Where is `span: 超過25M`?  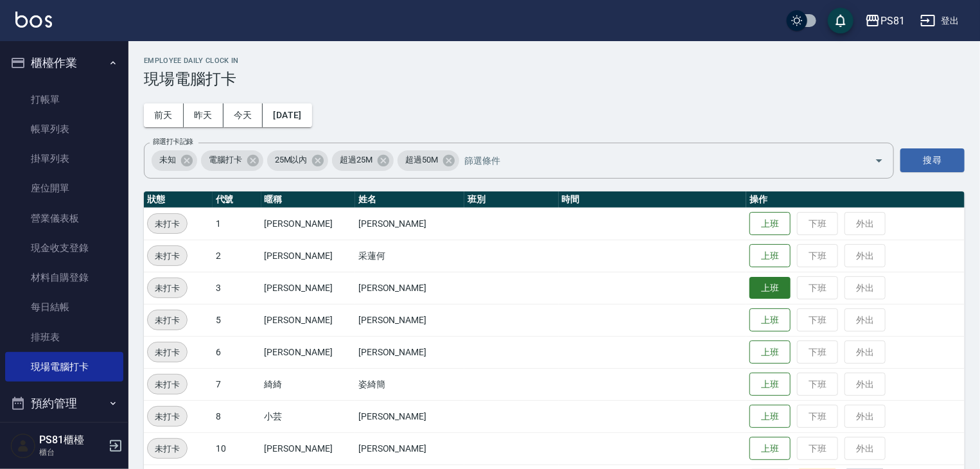 span: 超過25M is located at coordinates (356, 160).